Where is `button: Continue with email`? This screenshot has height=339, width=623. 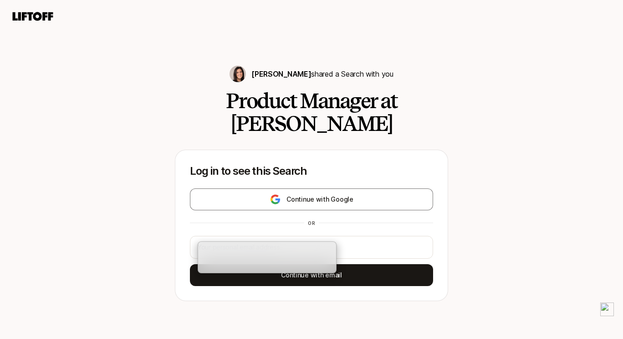 button: Continue with email is located at coordinates (312, 275).